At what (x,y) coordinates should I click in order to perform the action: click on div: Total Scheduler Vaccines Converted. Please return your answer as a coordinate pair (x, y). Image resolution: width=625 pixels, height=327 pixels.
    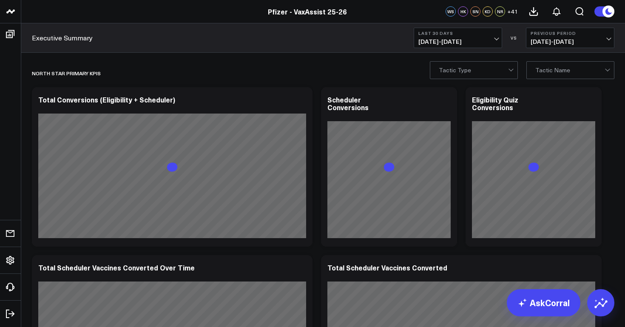
    Looking at the image, I should click on (387, 267).